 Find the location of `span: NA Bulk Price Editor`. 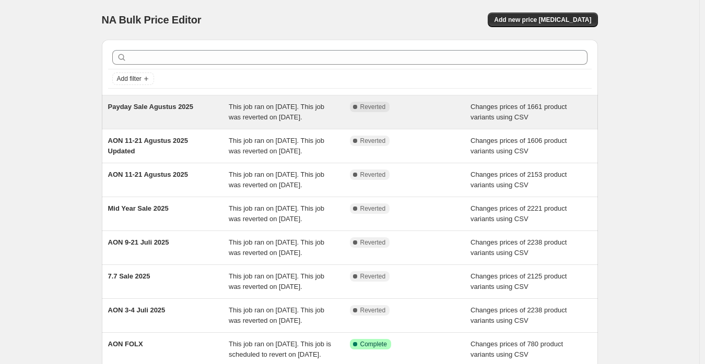

span: NA Bulk Price Editor is located at coordinates (151, 20).